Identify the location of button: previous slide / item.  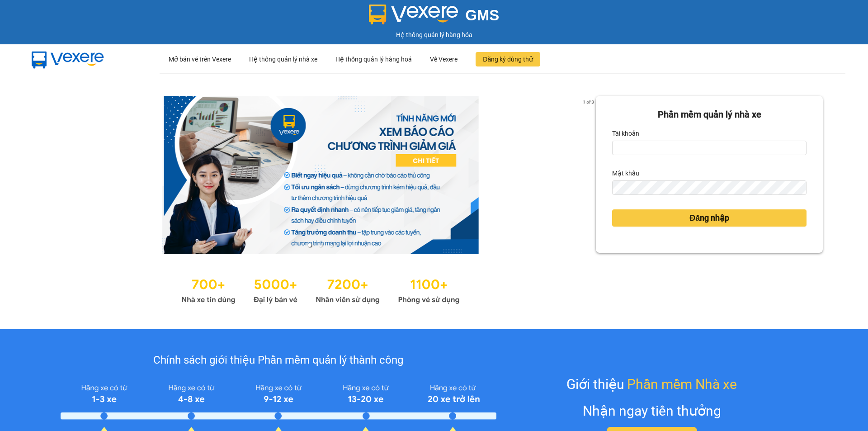
(52, 175).